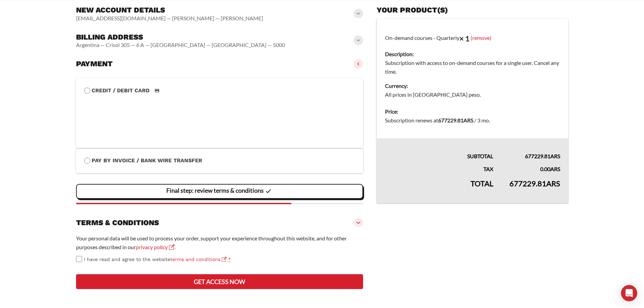  Describe the element at coordinates (220, 160) in the screenshot. I see `label: Pay by Invoice / Bank Wire Transfer` at that location.